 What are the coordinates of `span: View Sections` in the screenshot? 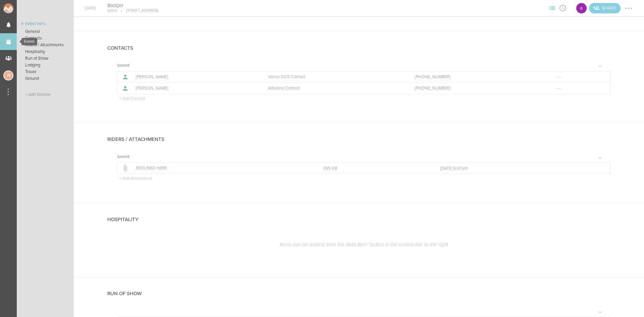 It's located at (552, 8).